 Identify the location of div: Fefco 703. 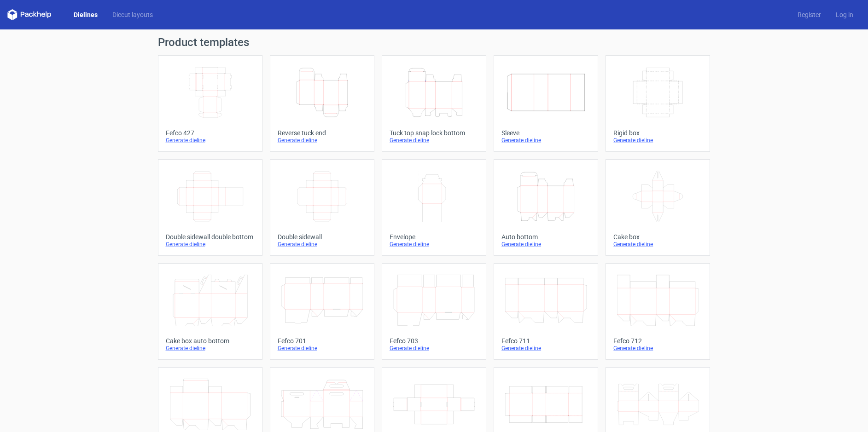
(434, 341).